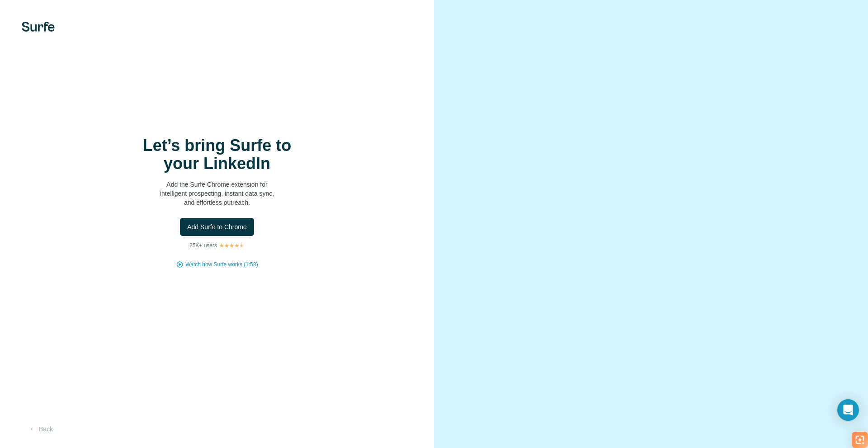  I want to click on button: Watch how Surfe works (1:58), so click(221, 265).